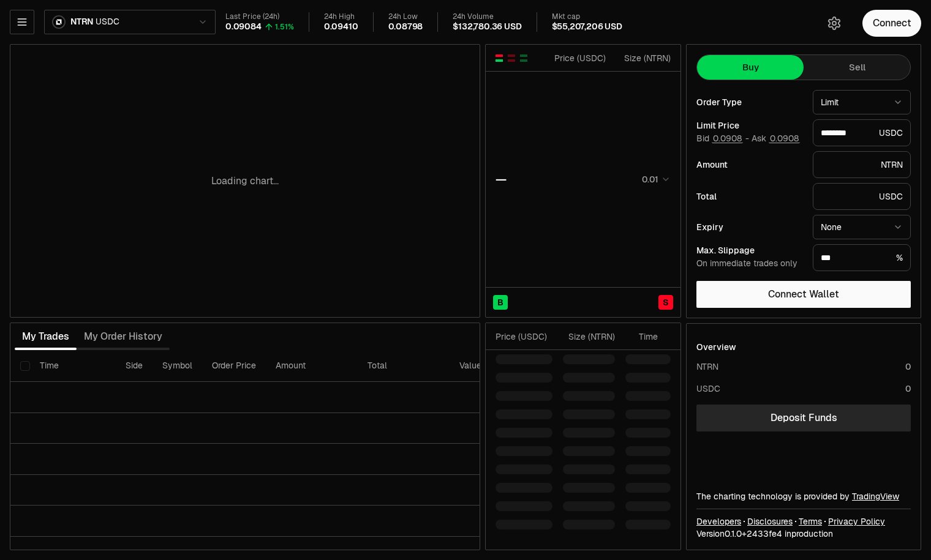  Describe the element at coordinates (587, 27) in the screenshot. I see `div: $55,207,206 USD` at that location.